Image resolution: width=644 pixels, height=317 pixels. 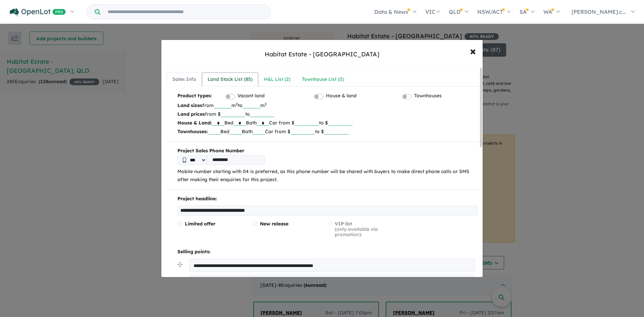 I want to click on span: Limited offer, so click(x=200, y=224).